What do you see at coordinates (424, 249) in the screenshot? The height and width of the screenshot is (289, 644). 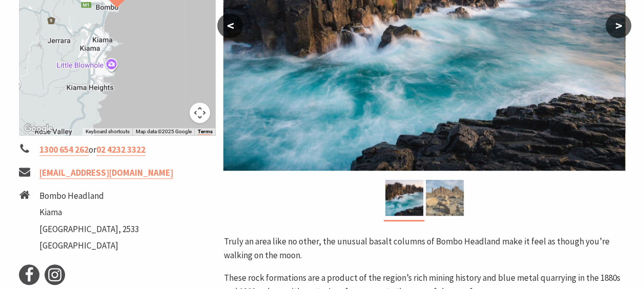 I see `p: Truly an area like no other, the unusual basalt columns of Bombo Headland make it feel as though ...` at bounding box center [424, 249].